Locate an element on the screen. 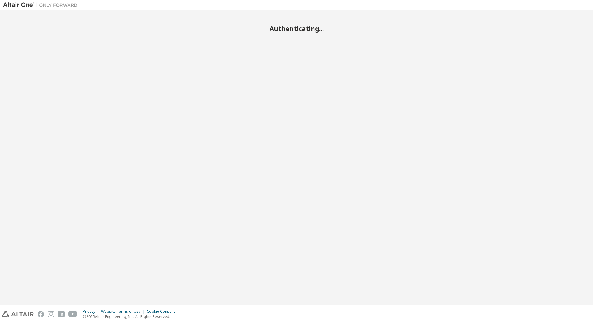  div: Privacy is located at coordinates (92, 311).